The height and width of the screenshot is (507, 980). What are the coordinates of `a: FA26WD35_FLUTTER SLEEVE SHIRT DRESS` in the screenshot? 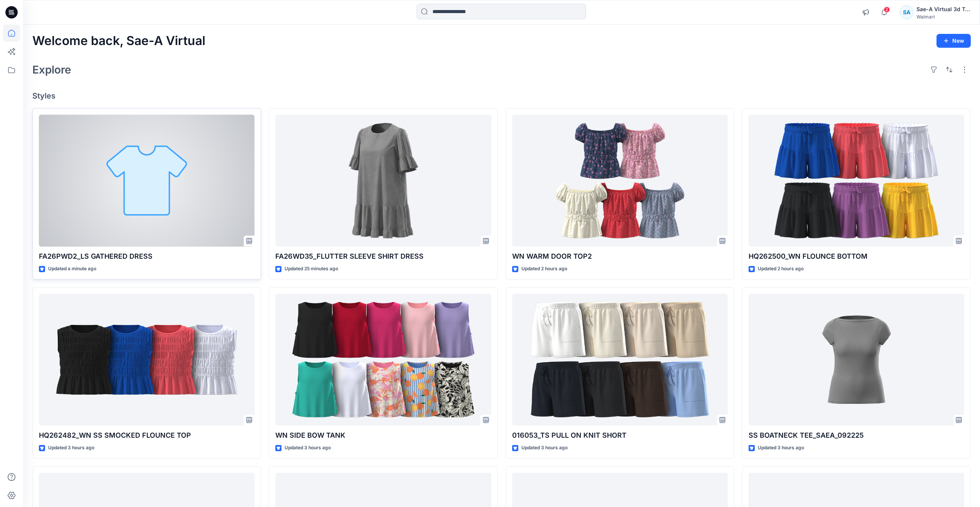 It's located at (383, 181).